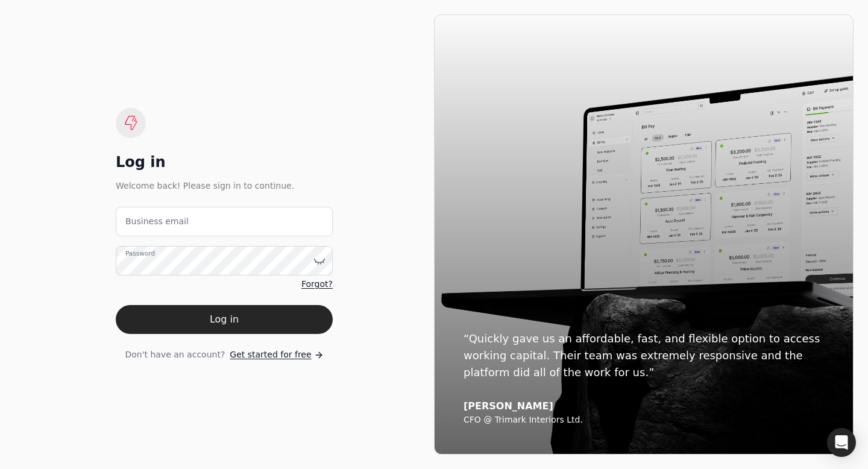 This screenshot has width=868, height=469. Describe the element at coordinates (224, 162) in the screenshot. I see `div: Log in` at that location.